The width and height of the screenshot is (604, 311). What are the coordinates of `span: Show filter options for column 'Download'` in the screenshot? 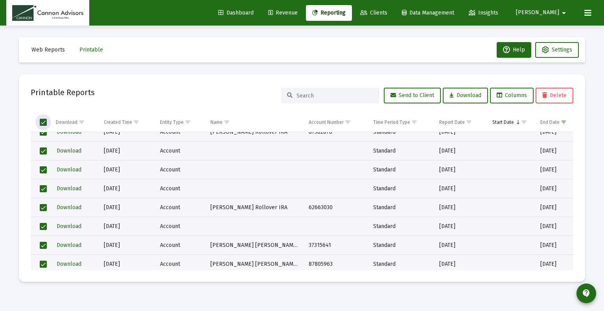 It's located at (81, 122).